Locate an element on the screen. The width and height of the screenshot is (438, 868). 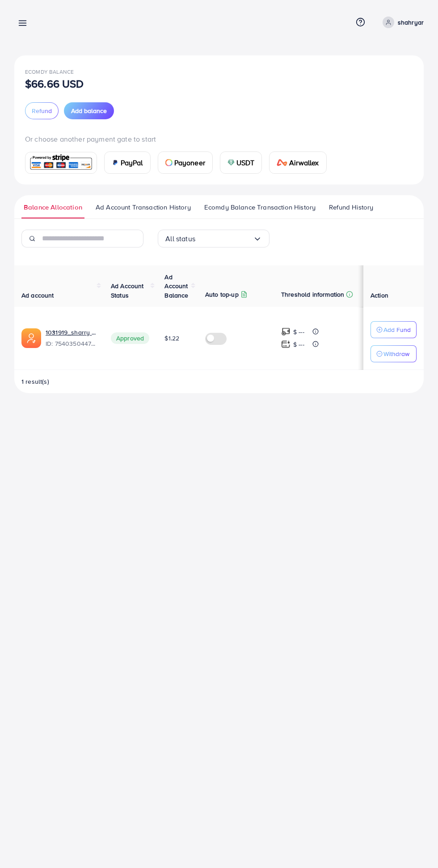
img: ic-ads-acc.e4c84228.svg is located at coordinates (31, 338).